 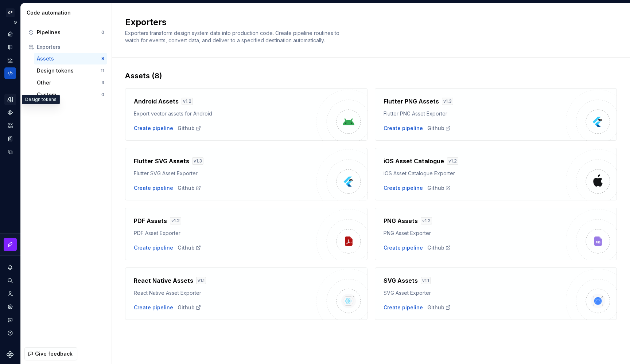 What do you see at coordinates (10, 307) in the screenshot?
I see `div: Settings` at bounding box center [10, 307].